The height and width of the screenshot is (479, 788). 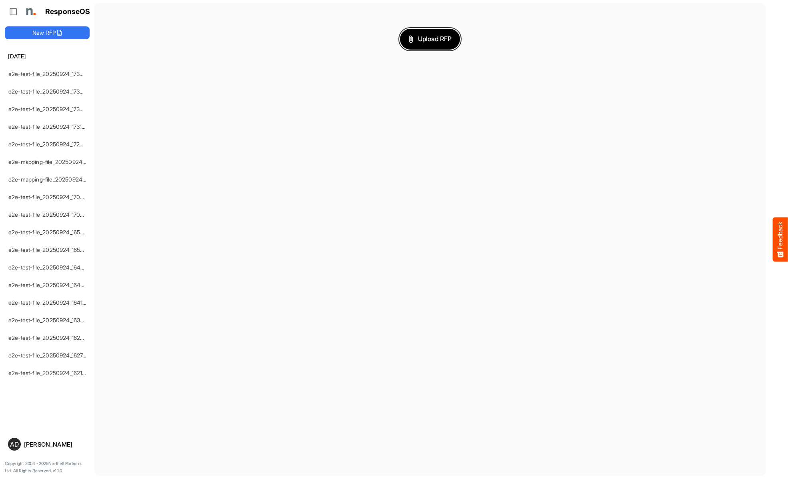 I want to click on a: e2e-test-file_20250924_173550, so click(x=49, y=91).